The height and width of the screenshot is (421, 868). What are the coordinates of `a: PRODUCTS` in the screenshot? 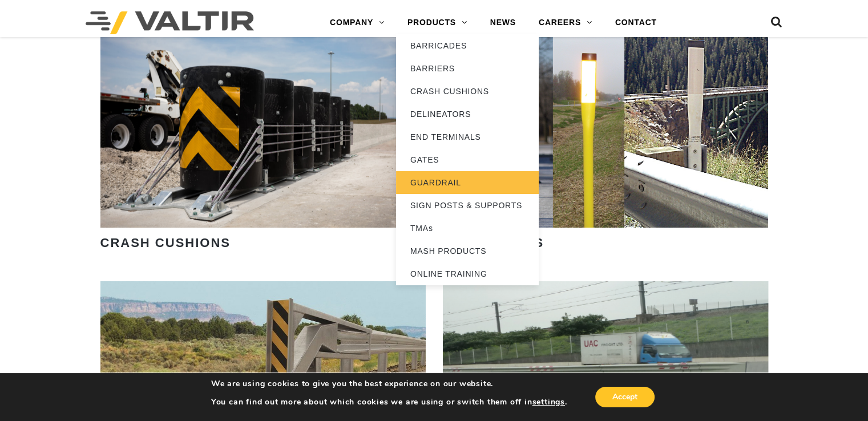 It's located at (437, 23).